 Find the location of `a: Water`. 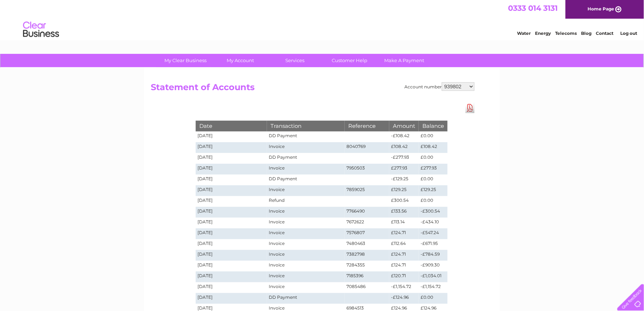

a: Water is located at coordinates (524, 33).